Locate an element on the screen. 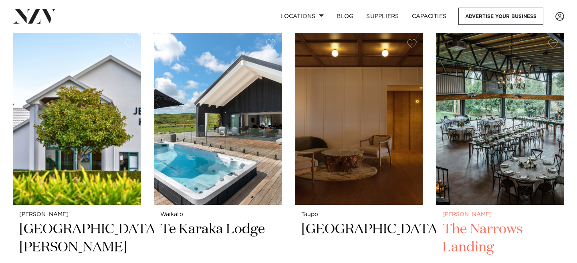  a: Capacities is located at coordinates (429, 16).